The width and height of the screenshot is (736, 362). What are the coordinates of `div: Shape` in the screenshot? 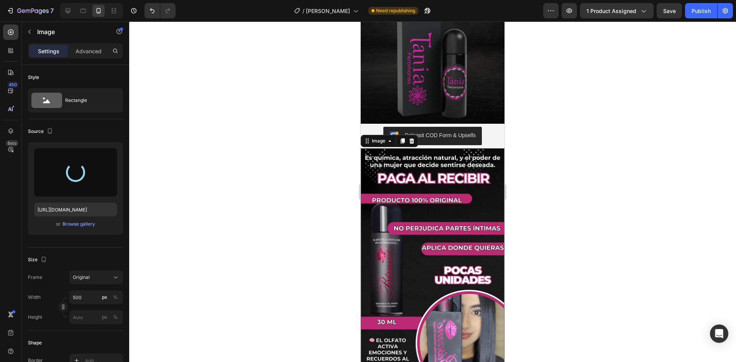 It's located at (35, 343).